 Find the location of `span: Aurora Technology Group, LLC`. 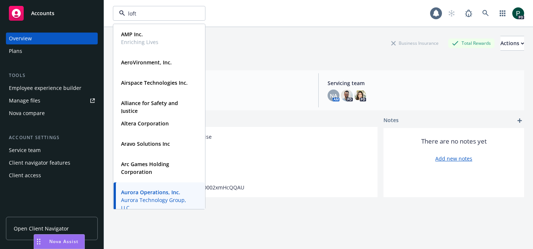

span: Aurora Technology Group, LLC is located at coordinates (158, 204).